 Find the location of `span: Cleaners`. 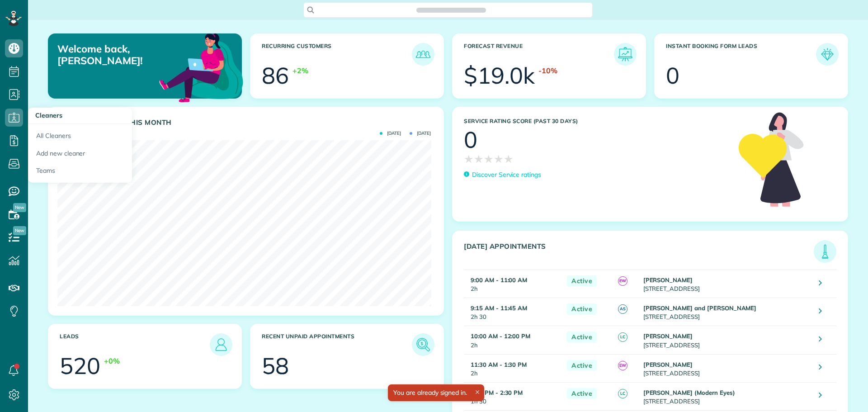

span: Cleaners is located at coordinates (49, 116).